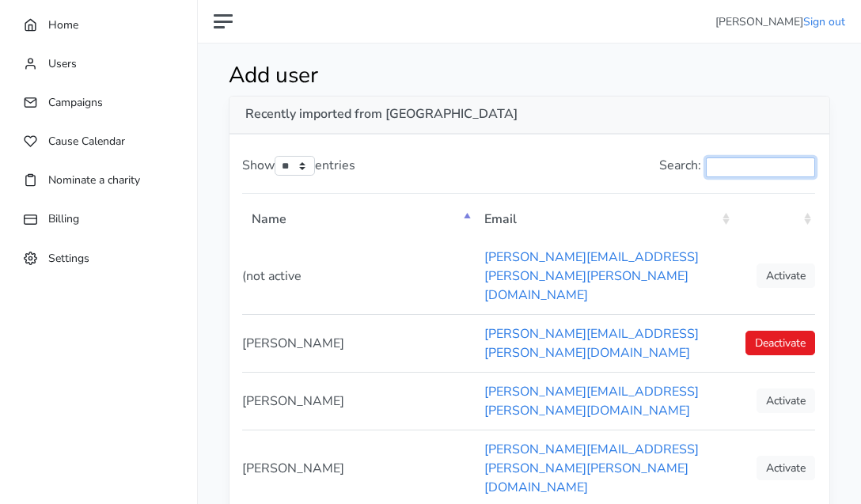  What do you see at coordinates (63, 218) in the screenshot?
I see `span: Billing` at bounding box center [63, 218].